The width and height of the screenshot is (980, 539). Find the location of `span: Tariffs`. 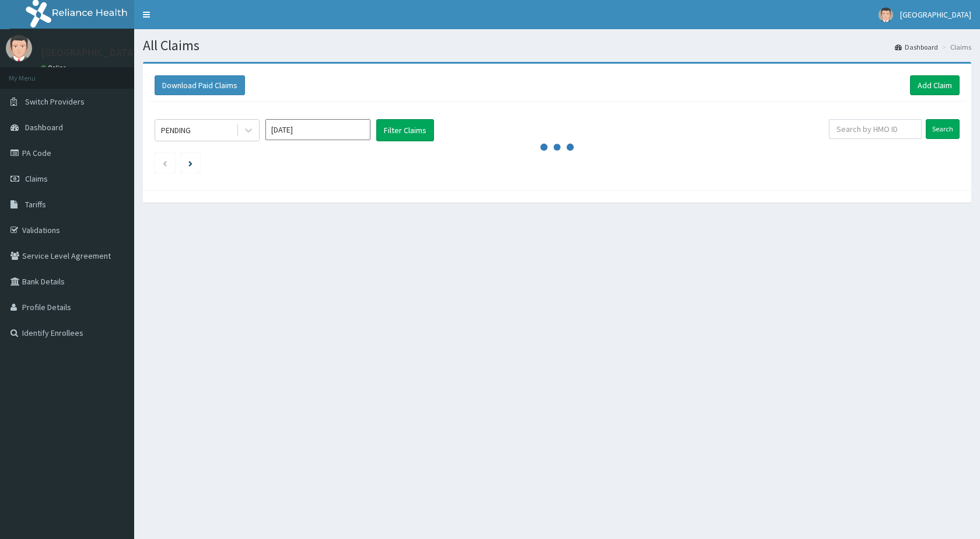

span: Tariffs is located at coordinates (35, 205).